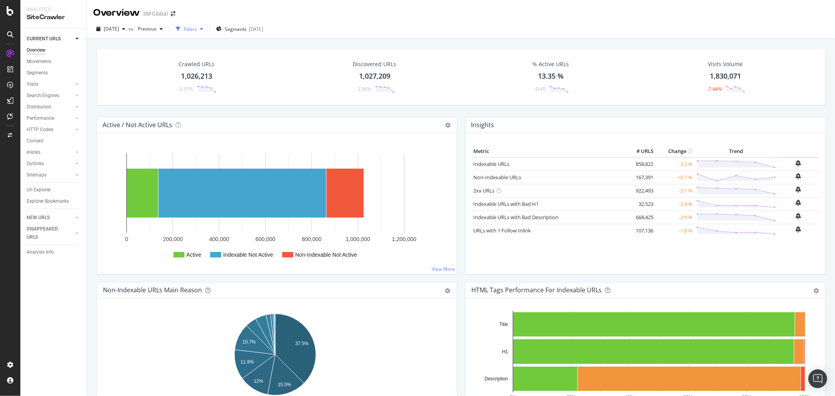  What do you see at coordinates (639, 230) in the screenshot?
I see `td: 107,136` at bounding box center [639, 230].